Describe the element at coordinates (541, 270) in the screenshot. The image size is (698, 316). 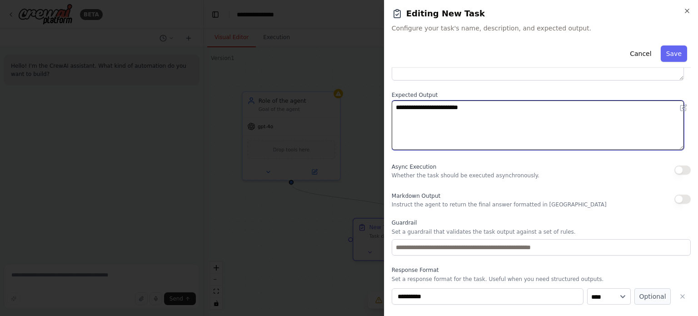
I see `label: Response Format` at that location.